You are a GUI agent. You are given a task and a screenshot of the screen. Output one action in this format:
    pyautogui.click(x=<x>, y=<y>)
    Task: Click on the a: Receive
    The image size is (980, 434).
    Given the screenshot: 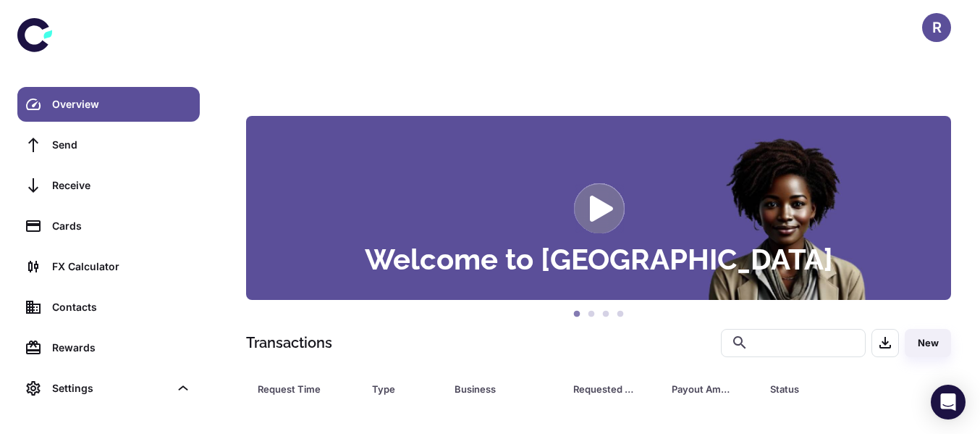 What is the action you would take?
    pyautogui.click(x=108, y=185)
    